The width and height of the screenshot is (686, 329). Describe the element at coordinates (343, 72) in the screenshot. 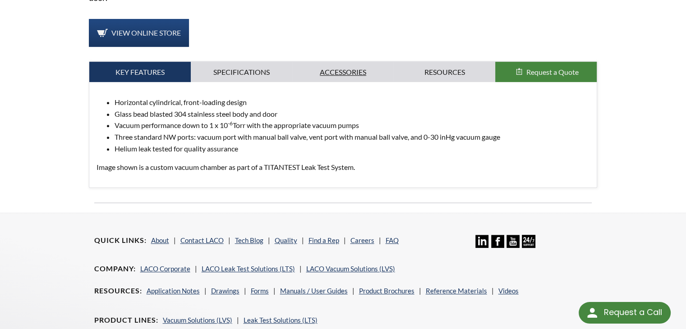

I see `a: Accessories` at that location.